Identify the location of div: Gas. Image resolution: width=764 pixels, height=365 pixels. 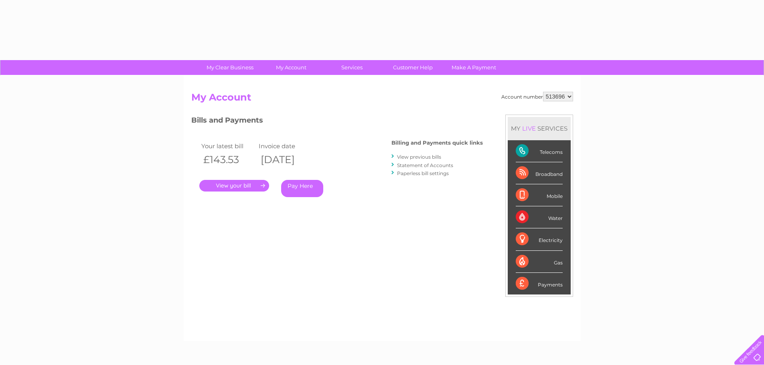
(539, 262).